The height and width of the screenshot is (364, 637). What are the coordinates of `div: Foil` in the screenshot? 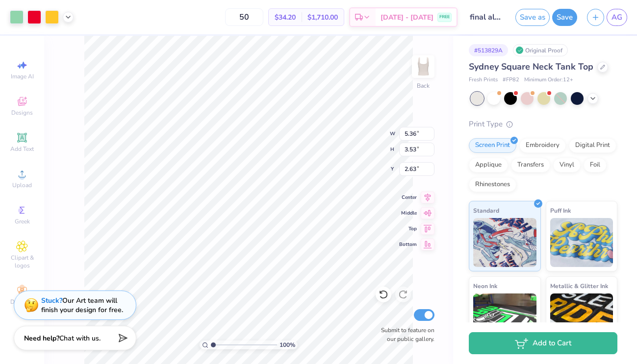 It's located at (595, 165).